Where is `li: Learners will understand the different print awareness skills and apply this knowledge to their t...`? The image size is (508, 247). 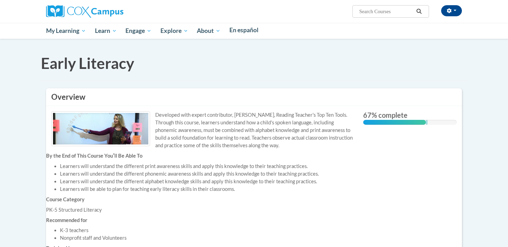
li: Learners will understand the different print awareness skills and apply this knowledge to their t... is located at coordinates (209, 166).